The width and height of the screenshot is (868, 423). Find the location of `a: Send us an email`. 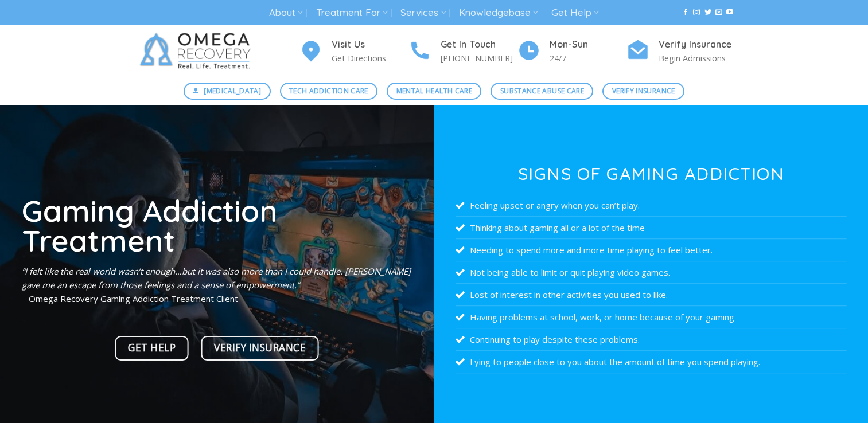

a: Send us an email is located at coordinates (719, 13).